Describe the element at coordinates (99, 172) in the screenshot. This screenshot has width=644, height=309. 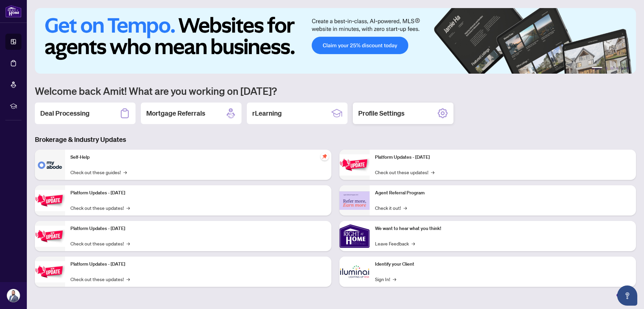
I see `a: Check out these guides!→` at that location.